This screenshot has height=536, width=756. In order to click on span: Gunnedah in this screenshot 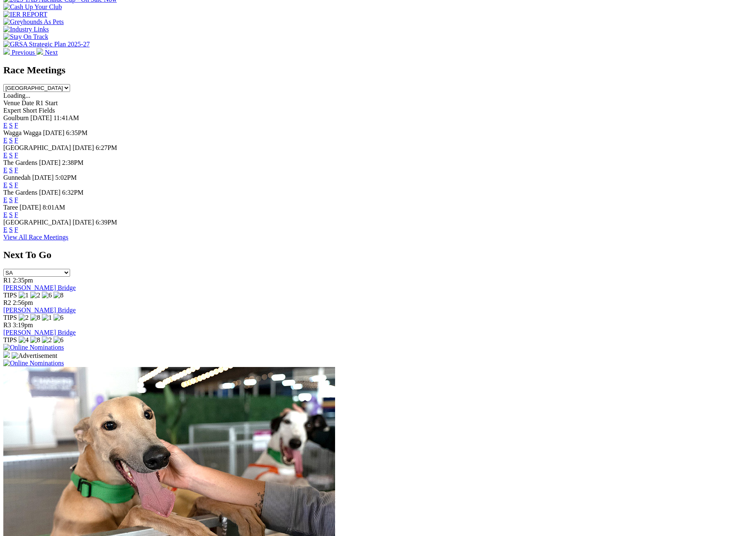, I will do `click(17, 178)`.